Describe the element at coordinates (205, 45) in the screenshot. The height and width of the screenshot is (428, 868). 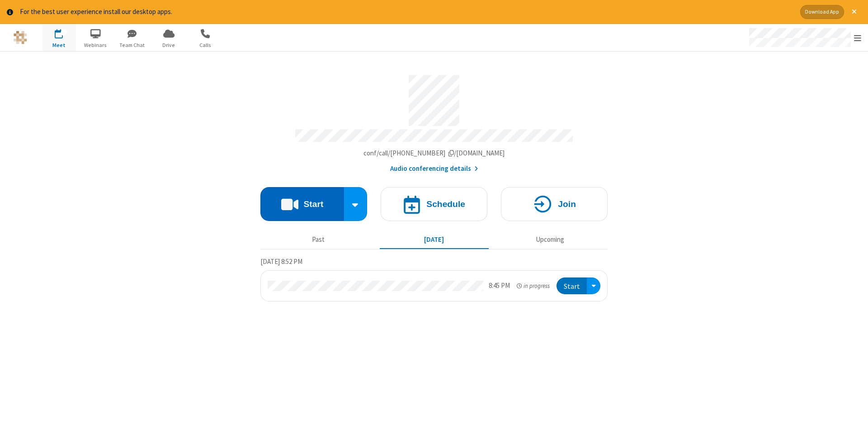
I see `span: Calls` at that location.